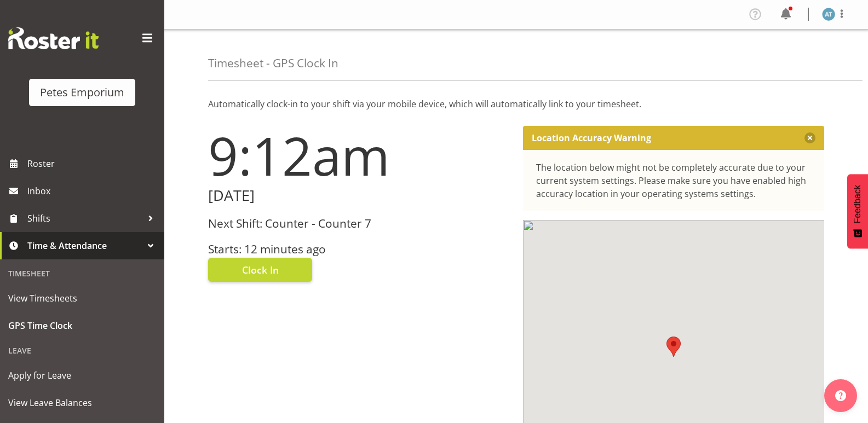  Describe the element at coordinates (260, 270) in the screenshot. I see `span: Clock In` at that location.